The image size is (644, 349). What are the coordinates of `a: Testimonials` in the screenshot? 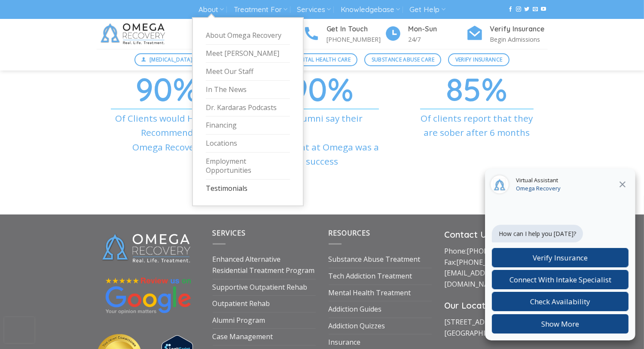 It's located at (248, 188).